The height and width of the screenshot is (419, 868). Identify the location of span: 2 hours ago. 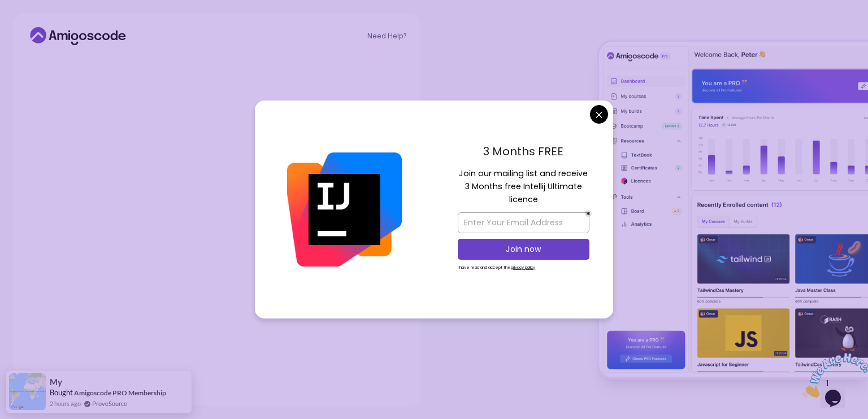
(65, 404).